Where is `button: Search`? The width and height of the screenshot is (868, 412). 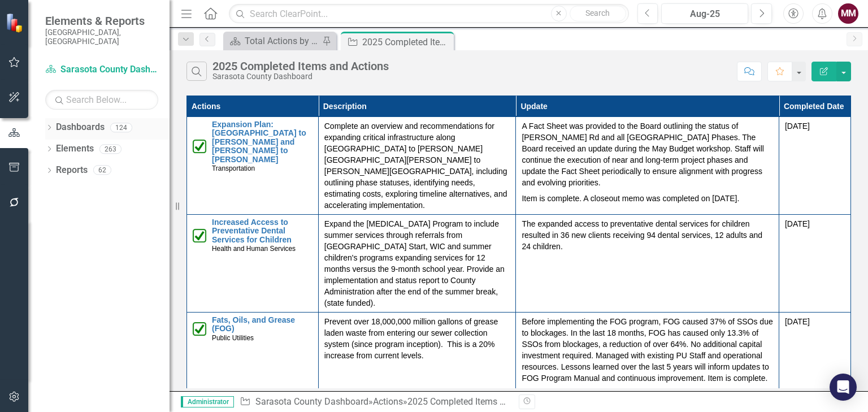
button: Search is located at coordinates (598, 14).